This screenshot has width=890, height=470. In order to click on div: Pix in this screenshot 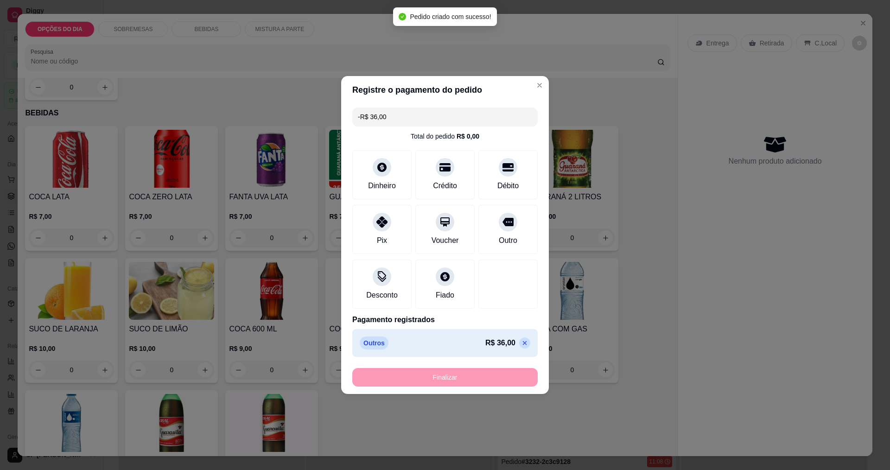, I will do `click(382, 241)`.